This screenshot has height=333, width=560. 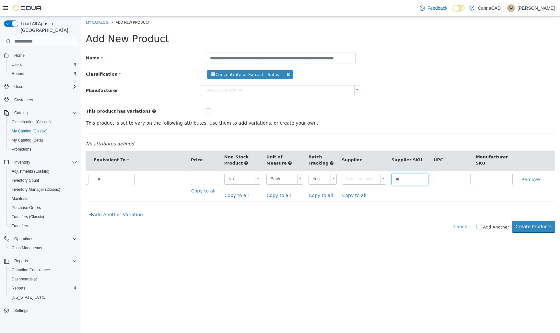 What do you see at coordinates (453, 210) in the screenshot?
I see `button: Create Products` at bounding box center [453, 210].